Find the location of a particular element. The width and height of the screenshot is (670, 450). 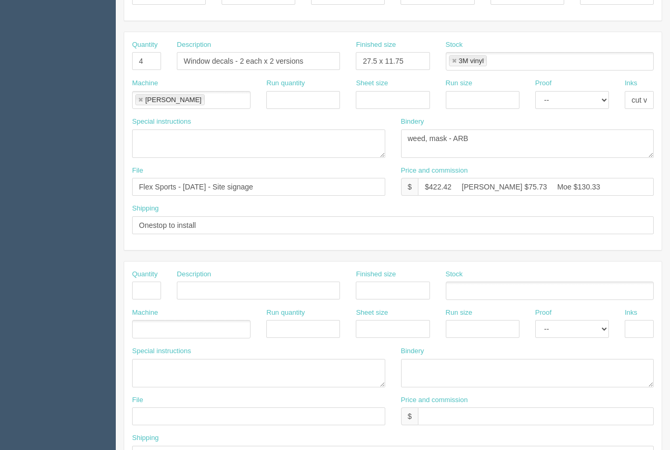

textarea: weed, mask - ARB is located at coordinates (527, 144).